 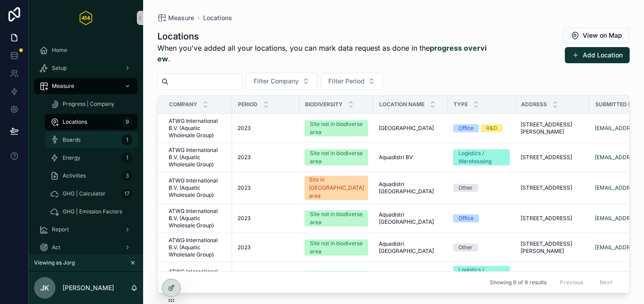 I want to click on div: Logistics / Warehousing, so click(x=481, y=157).